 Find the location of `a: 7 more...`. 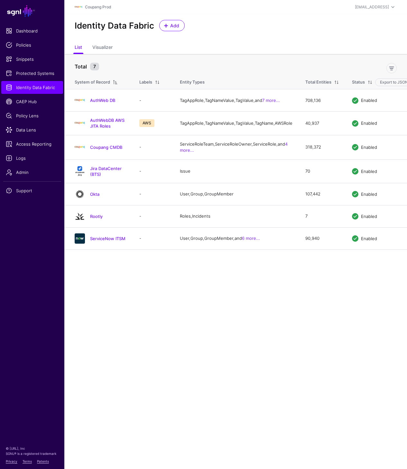

a: 7 more... is located at coordinates (271, 100).